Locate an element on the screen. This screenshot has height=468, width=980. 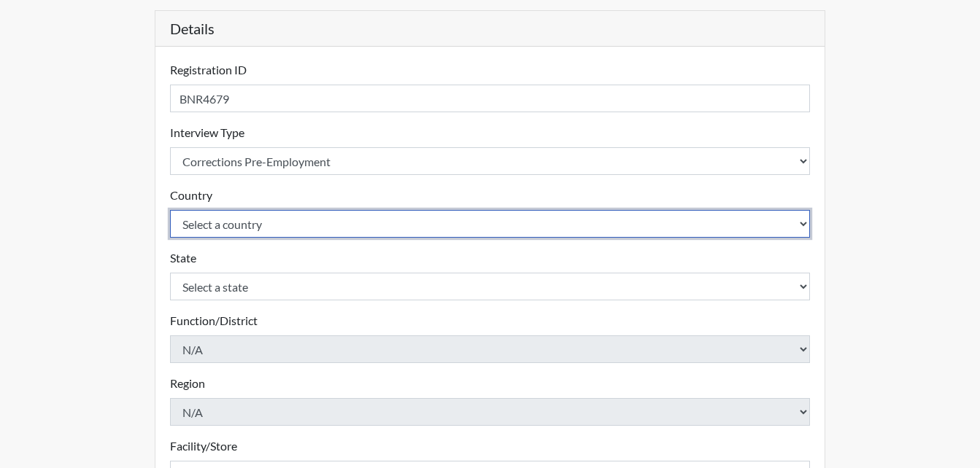
label: Country is located at coordinates (191, 195).